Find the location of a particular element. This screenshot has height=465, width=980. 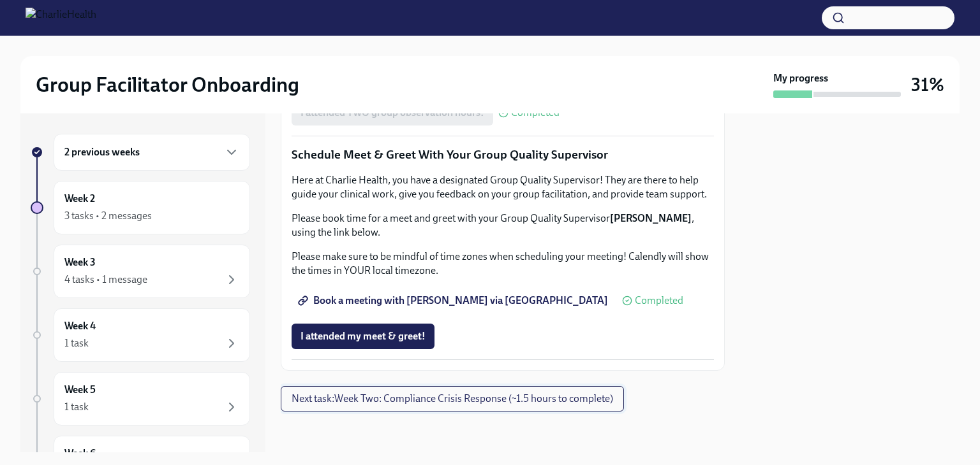

div: 2 previous weeks is located at coordinates (152, 152).